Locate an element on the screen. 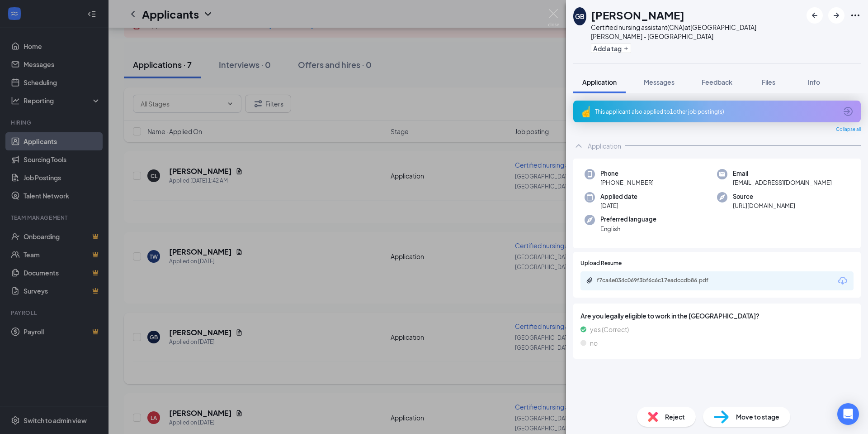 The height and width of the screenshot is (434, 868). span: Messages is located at coordinates (660, 82).